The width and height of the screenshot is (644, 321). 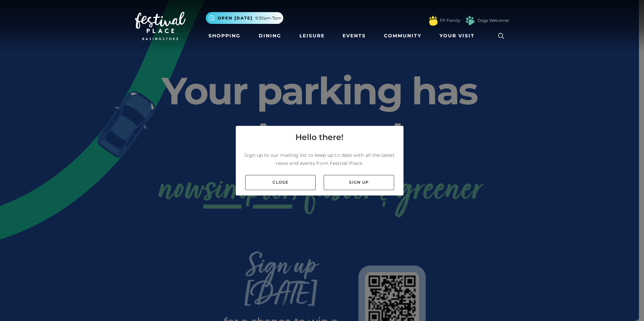 I want to click on a: Community, so click(x=402, y=36).